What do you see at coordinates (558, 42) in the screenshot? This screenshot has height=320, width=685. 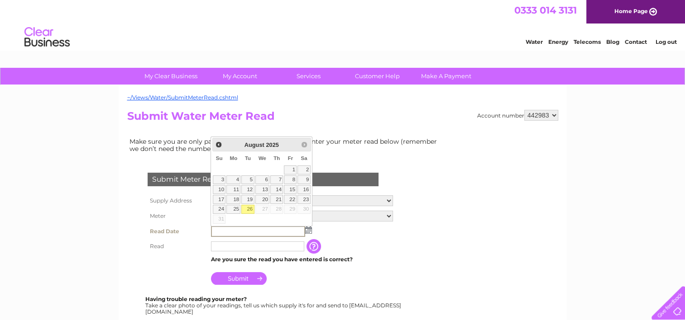 I see `a: Energy` at bounding box center [558, 42].